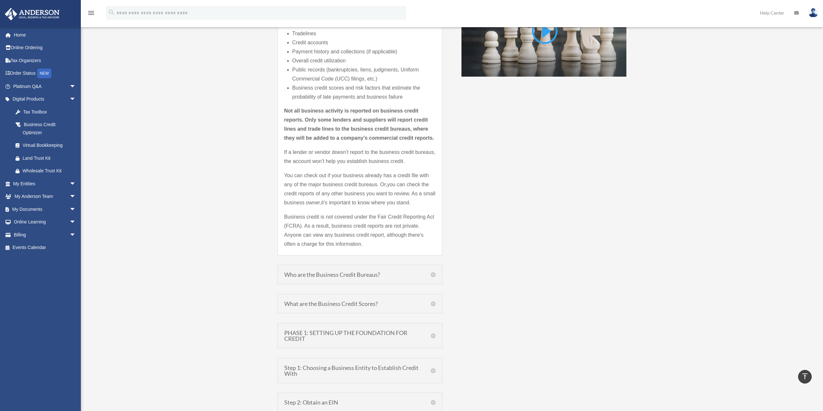  I want to click on img: Anderson Advisors Platinum Portal, so click(32, 14).